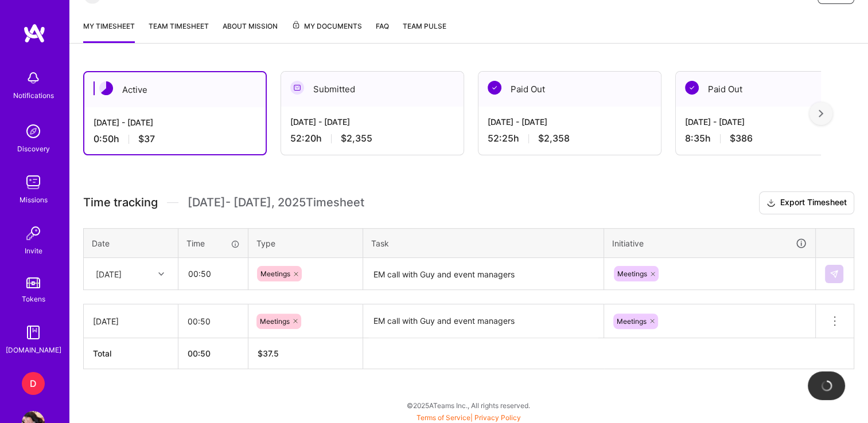  I want to click on img: Active, so click(106, 88).